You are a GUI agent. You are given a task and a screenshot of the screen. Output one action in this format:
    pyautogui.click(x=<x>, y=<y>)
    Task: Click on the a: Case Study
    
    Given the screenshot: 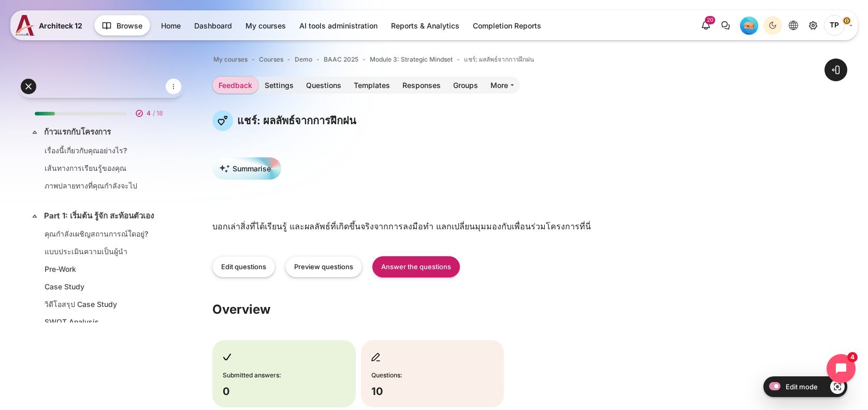 What is the action you would take?
    pyautogui.click(x=99, y=286)
    